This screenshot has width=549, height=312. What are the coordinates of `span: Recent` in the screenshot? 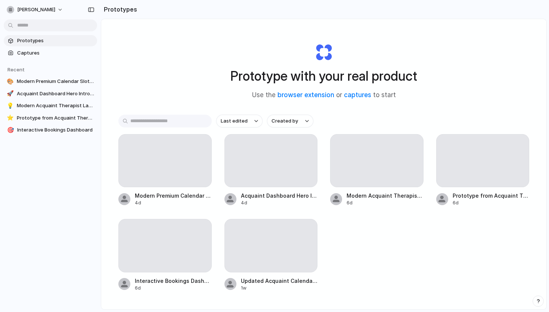 It's located at (16, 69).